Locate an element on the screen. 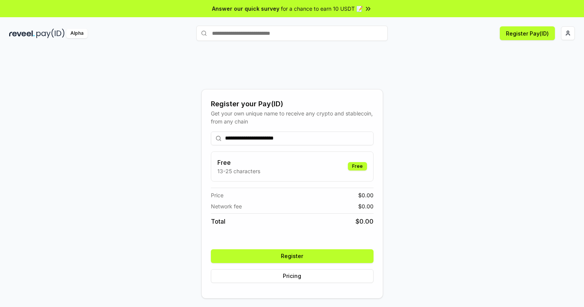 The width and height of the screenshot is (584, 307). span: Answer our quick survey is located at coordinates (246, 8).